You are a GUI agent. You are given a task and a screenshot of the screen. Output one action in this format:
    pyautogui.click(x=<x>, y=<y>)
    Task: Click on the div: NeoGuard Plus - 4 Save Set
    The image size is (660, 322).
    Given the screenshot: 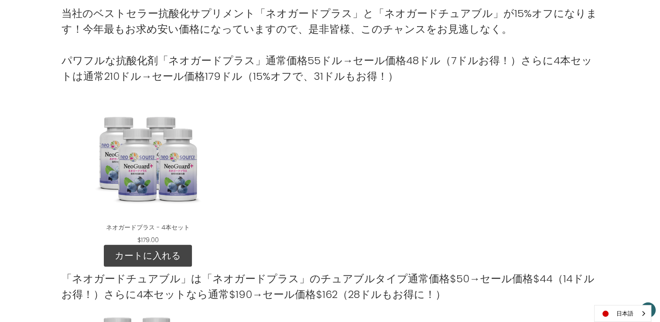 What is the action you would take?
    pyautogui.click(x=148, y=172)
    